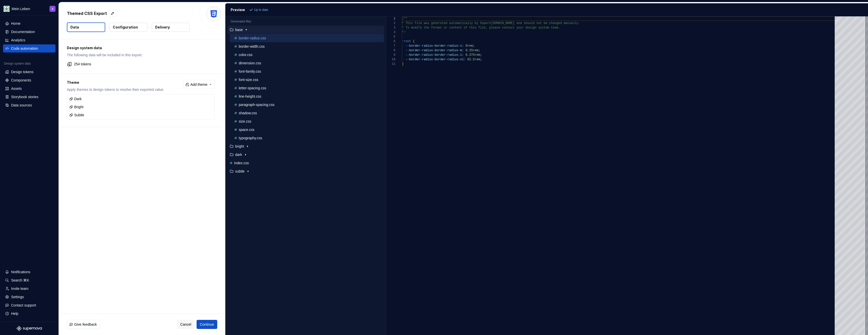 The image size is (868, 335). Describe the element at coordinates (252, 38) in the screenshot. I see `p: border-radius.css` at that location.